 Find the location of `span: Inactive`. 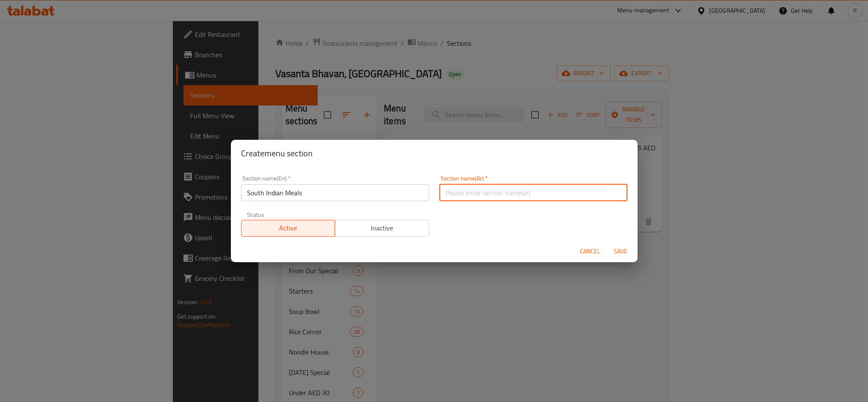

span: Inactive is located at coordinates (382, 228).